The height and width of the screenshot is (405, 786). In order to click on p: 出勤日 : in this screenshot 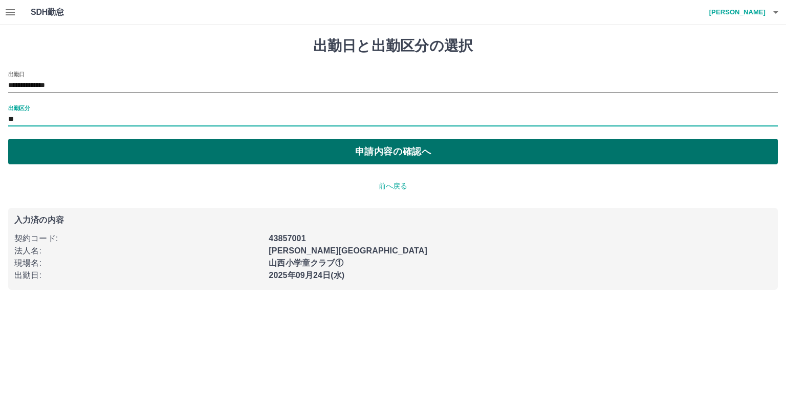, I will do `click(138, 275)`.